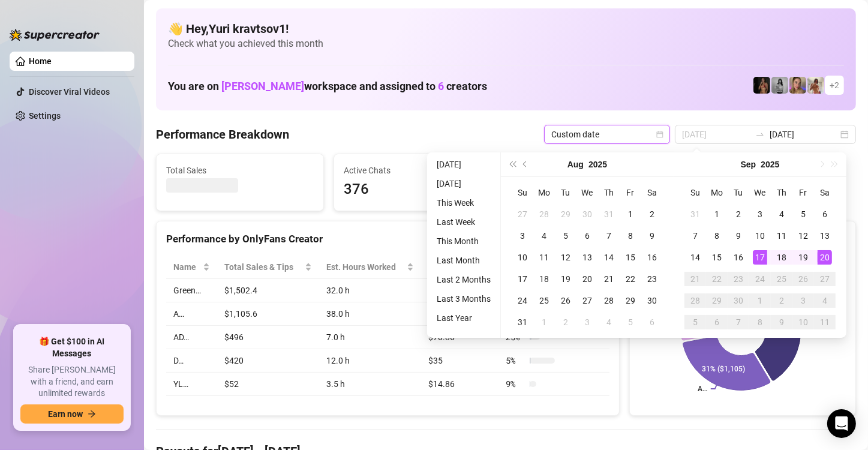 This screenshot has height=450, width=868. I want to click on span: Earn now, so click(65, 414).